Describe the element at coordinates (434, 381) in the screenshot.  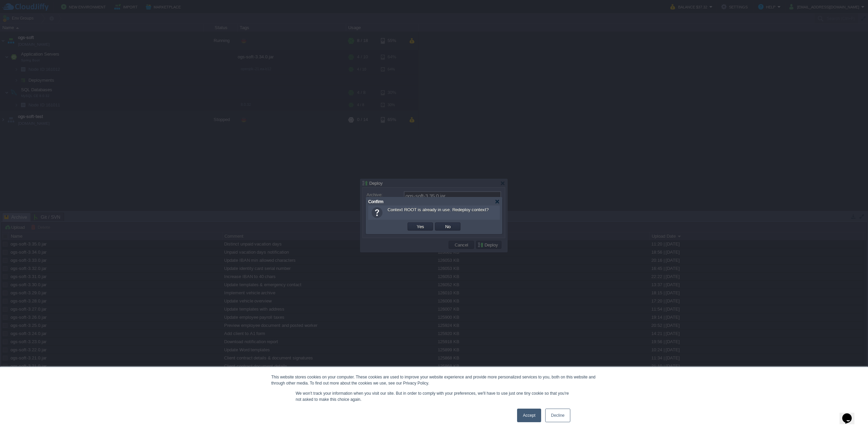
I see `div: This website stores cookies on your computer. These cookies are used to improve your website expe...` at that location.